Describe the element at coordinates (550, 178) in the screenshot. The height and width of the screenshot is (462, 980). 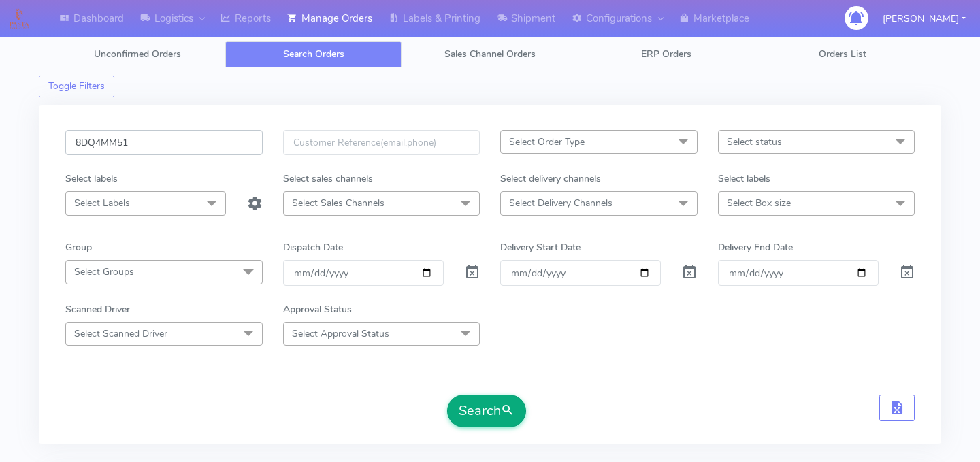
I see `label: Select delivery channels` at that location.